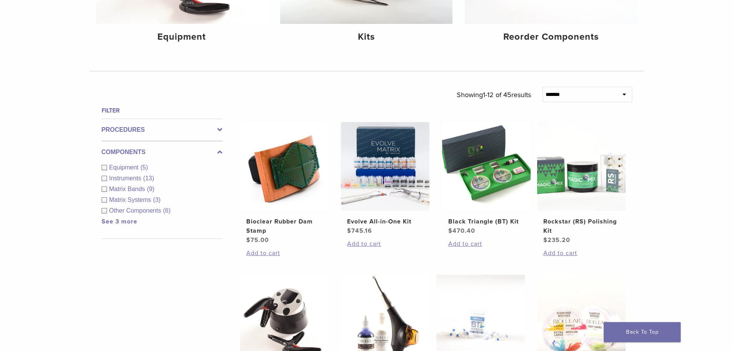 The image size is (733, 351). Describe the element at coordinates (557, 240) in the screenshot. I see `bdi: 235.20` at that location.